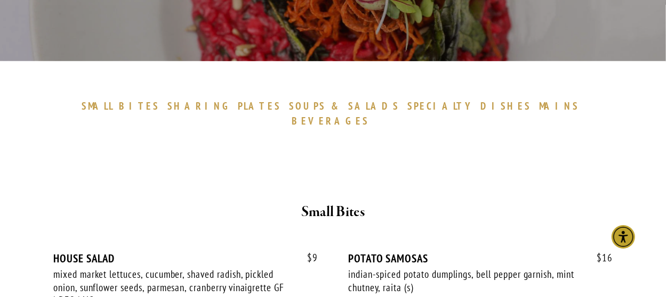 This screenshot has height=297, width=666. Describe the element at coordinates (506, 106) in the screenshot. I see `span: DISHES` at that location.